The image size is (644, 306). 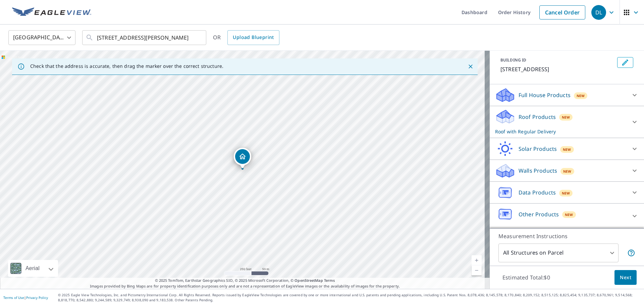 I want to click on img: EV Logo, so click(x=52, y=12).